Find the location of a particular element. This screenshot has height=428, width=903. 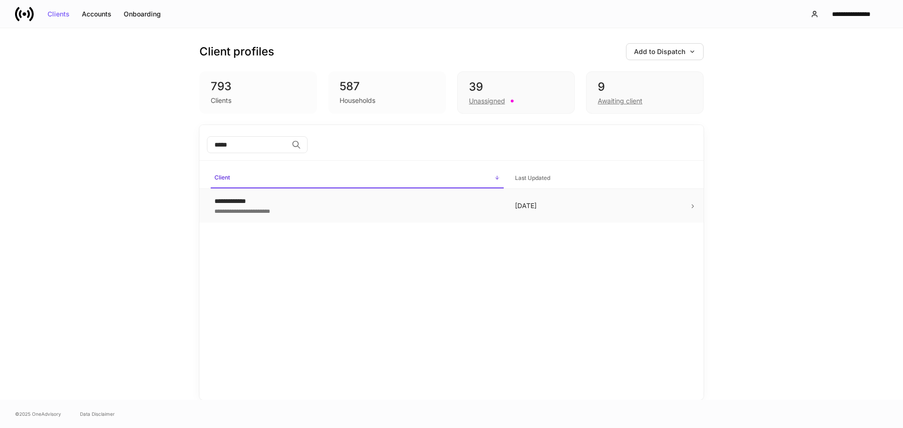

div: 793 is located at coordinates (258, 87).